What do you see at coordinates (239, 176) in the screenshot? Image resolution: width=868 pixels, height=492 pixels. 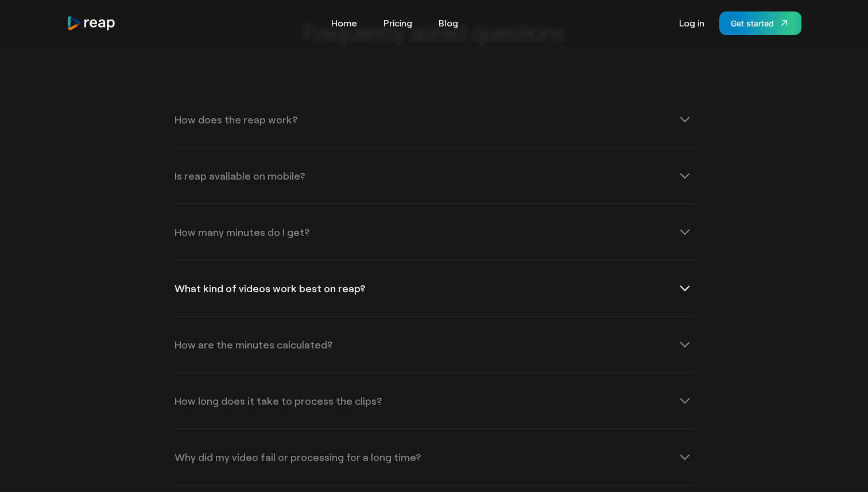 I see `div: Is reap available on mobile?` at bounding box center [239, 176].